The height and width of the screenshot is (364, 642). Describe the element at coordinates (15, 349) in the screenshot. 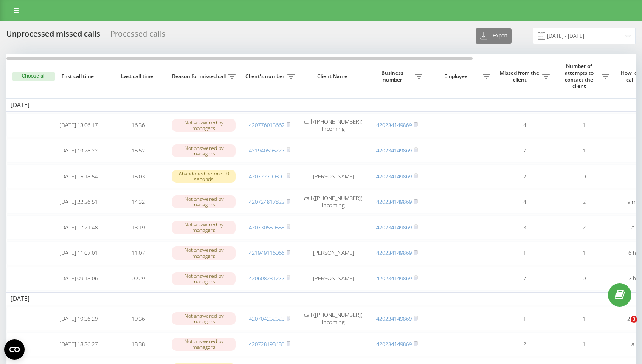

I see `button: Open CMP widget` at that location.